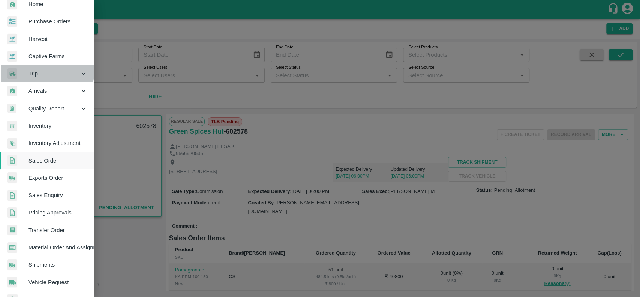 This screenshot has height=297, width=640. What do you see at coordinates (58, 21) in the screenshot?
I see `span: Purchase Orders` at bounding box center [58, 21].